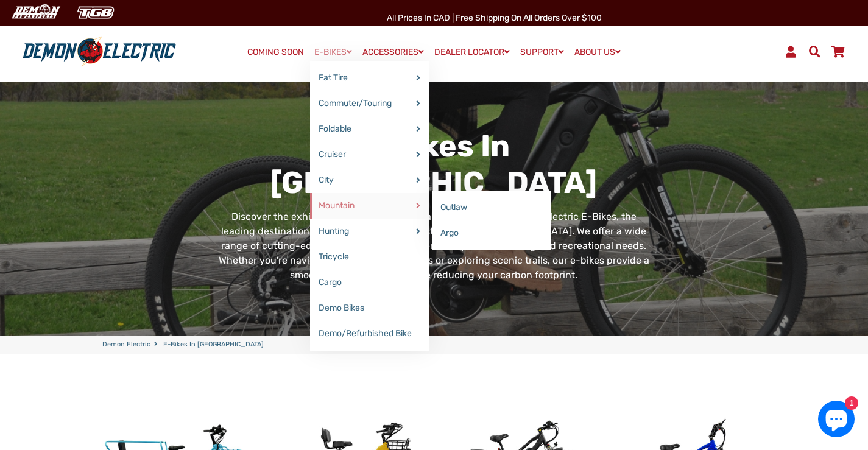 The width and height of the screenshot is (868, 450). I want to click on img: Demon Electric logo, so click(99, 51).